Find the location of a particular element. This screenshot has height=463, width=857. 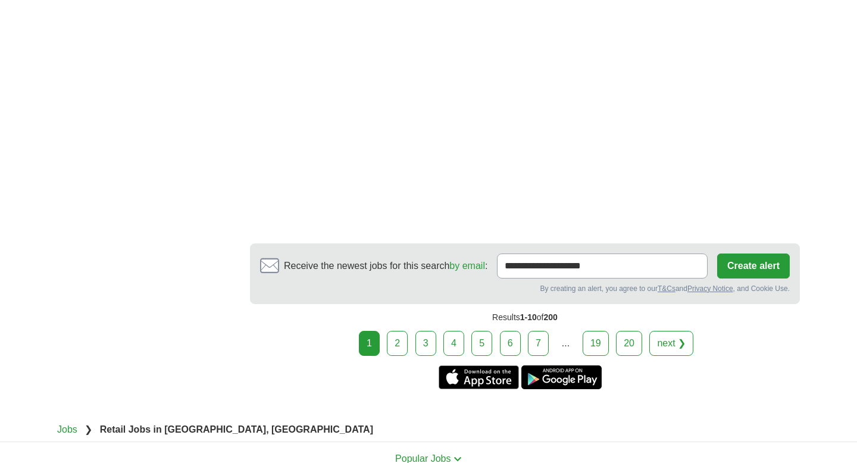

a: Privacy Notice is located at coordinates (710, 289).